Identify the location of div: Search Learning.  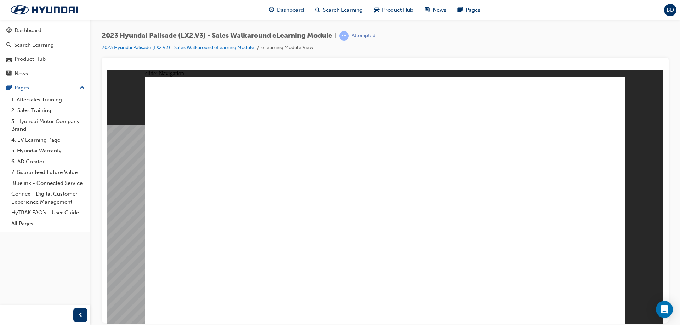
(34, 45).